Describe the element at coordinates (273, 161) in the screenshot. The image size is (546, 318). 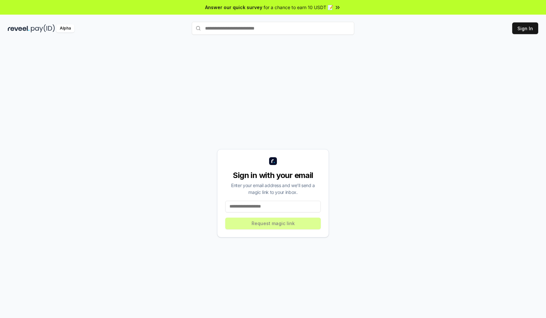
I see `img: logo_small` at that location.